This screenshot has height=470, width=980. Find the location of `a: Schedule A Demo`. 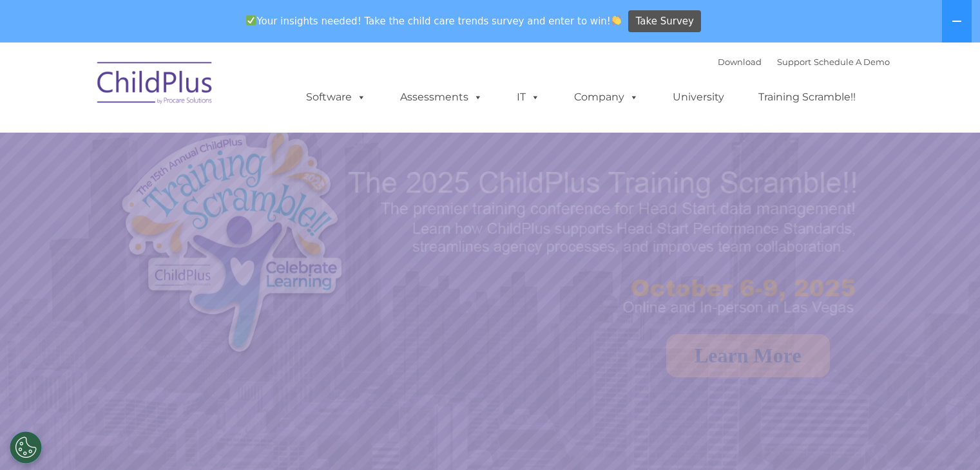

a: Schedule A Demo is located at coordinates (852, 62).